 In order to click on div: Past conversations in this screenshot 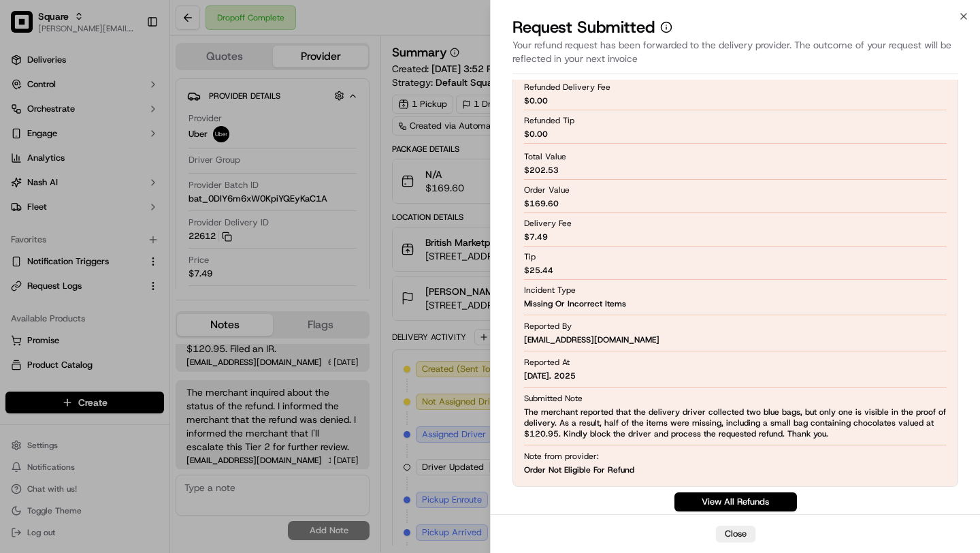, I will do `click(53, 182)`.